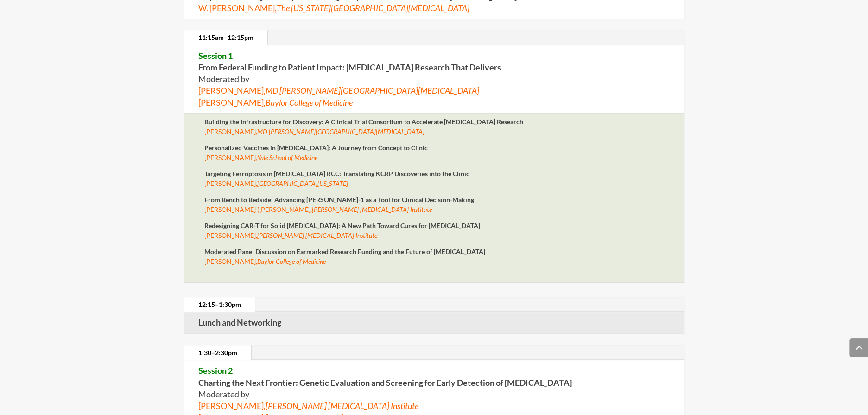 This screenshot has height=415, width=868. Describe the element at coordinates (287, 157) in the screenshot. I see `em: Yale School of Medicine` at that location.